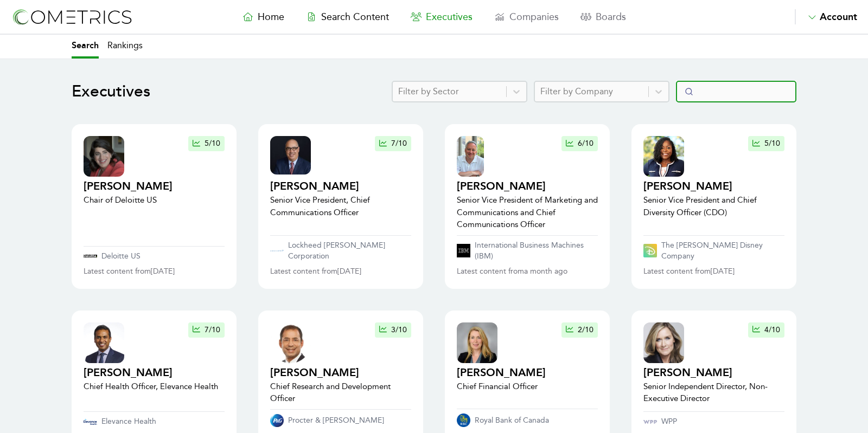 The width and height of the screenshot is (868, 433). Describe the element at coordinates (527, 421) in the screenshot. I see `a: Royal Bank of Canada` at that location.